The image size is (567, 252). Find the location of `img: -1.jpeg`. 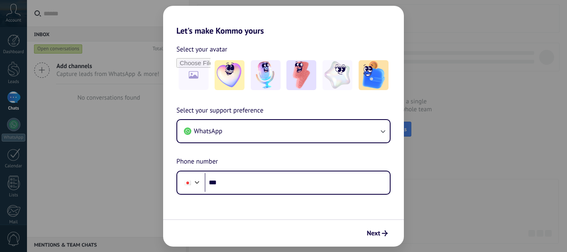

img: -1.jpeg is located at coordinates (230, 75).